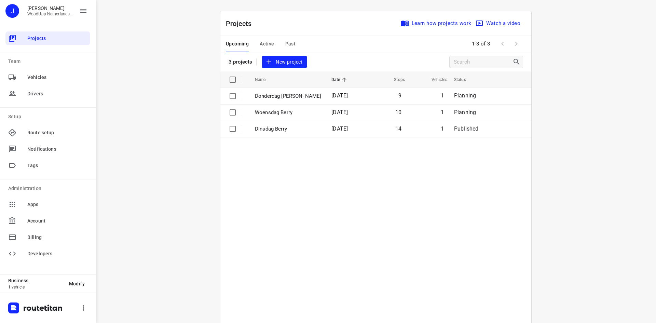  I want to click on p: Donderdag Belgie Berry, so click(288, 96).